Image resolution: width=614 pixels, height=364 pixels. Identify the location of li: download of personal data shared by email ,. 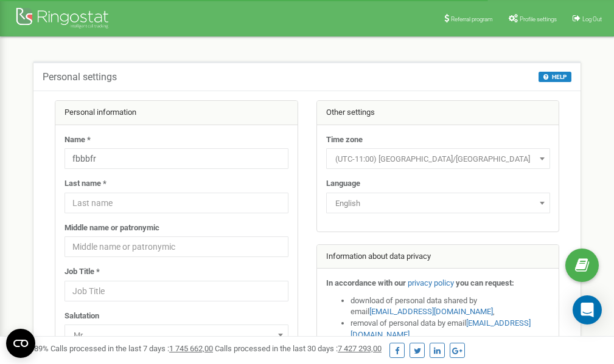
(450, 307).